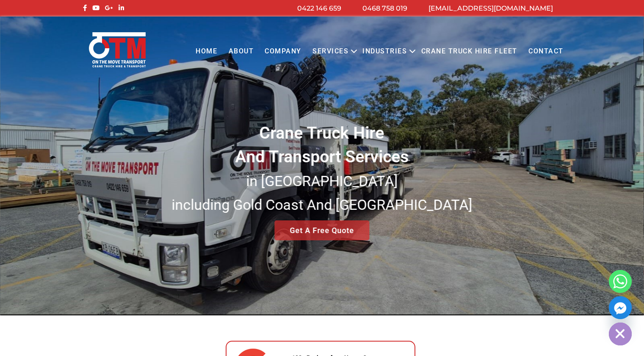  What do you see at coordinates (322, 230) in the screenshot?
I see `a: Get A Free Quote` at bounding box center [322, 230].